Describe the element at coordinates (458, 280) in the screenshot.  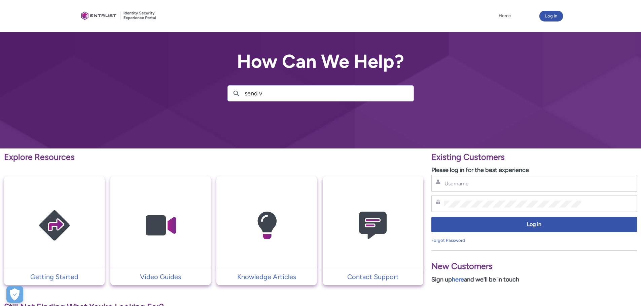
I see `a: here` at that location.